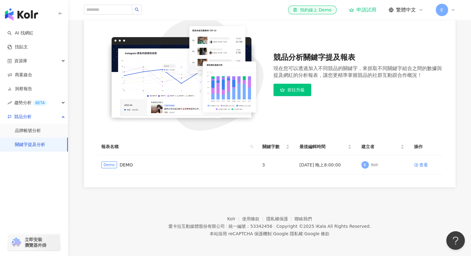  I want to click on a: searchAI 找網紅, so click(20, 33).